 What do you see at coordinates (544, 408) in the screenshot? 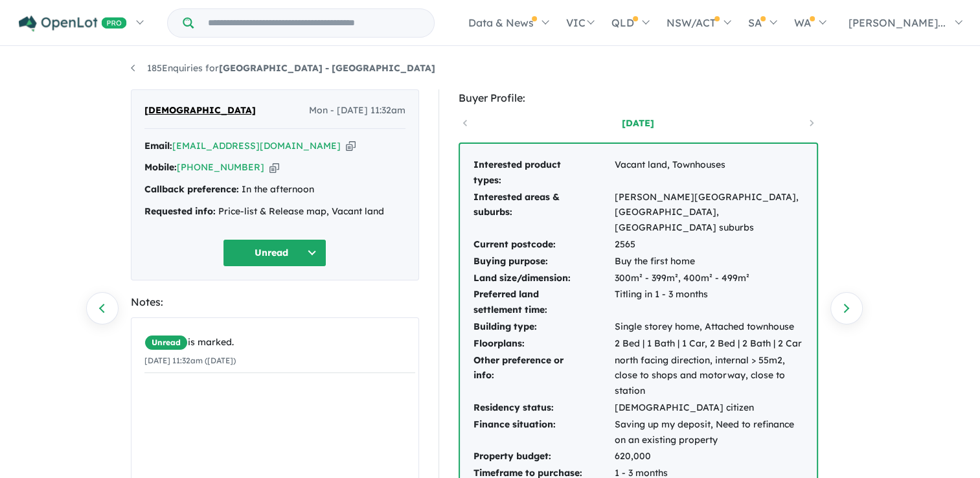
I see `td: Residency status:` at bounding box center [544, 408].